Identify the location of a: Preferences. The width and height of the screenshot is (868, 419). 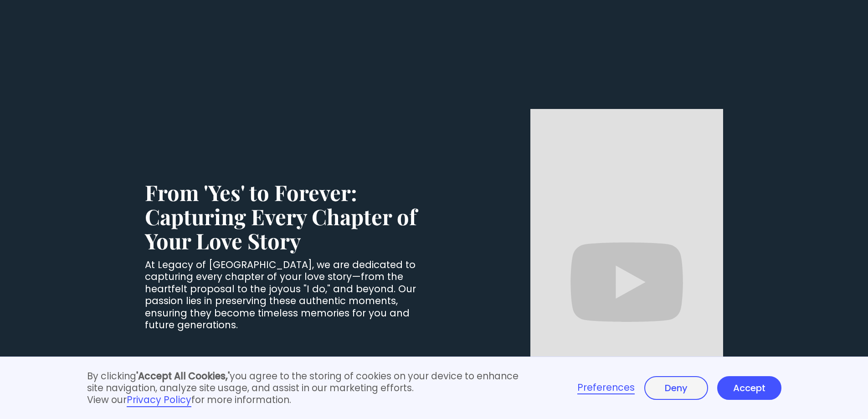
(606, 388).